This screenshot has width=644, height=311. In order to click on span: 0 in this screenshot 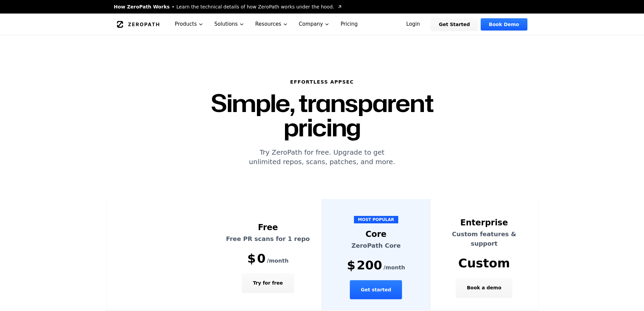, I will do `click(262, 259)`.